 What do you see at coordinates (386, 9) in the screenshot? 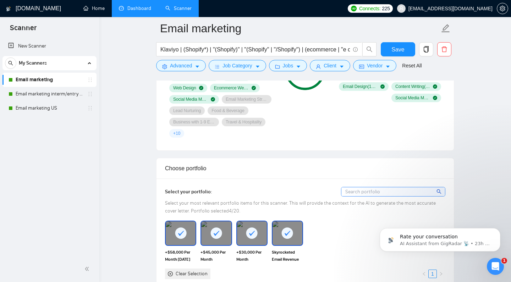
I see `span: 225` at bounding box center [386, 9].